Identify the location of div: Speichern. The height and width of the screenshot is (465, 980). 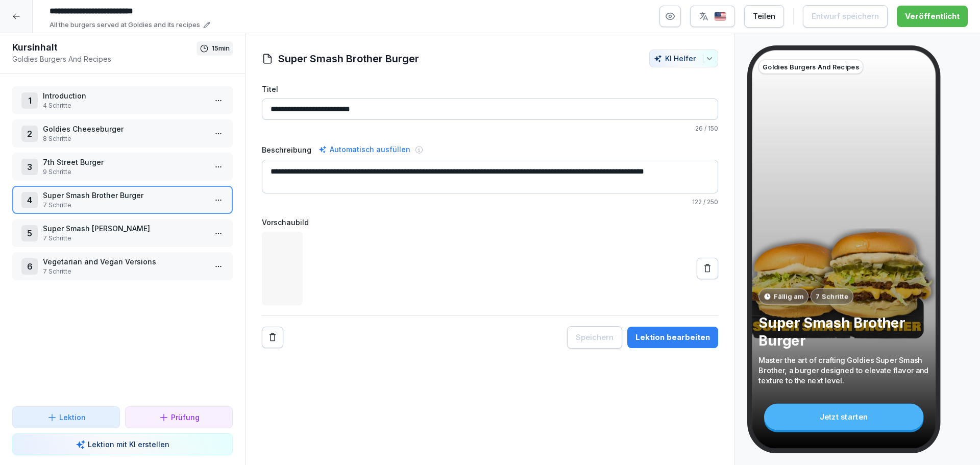
(594, 337).